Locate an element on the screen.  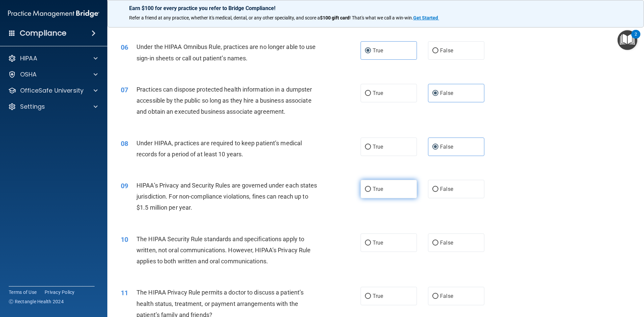
a: Settings is located at coordinates (52, 107).